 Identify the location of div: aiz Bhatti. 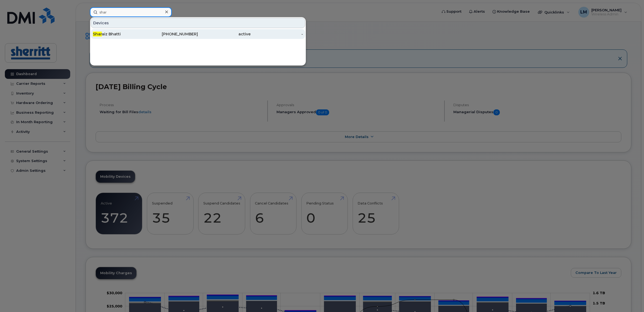
(119, 34).